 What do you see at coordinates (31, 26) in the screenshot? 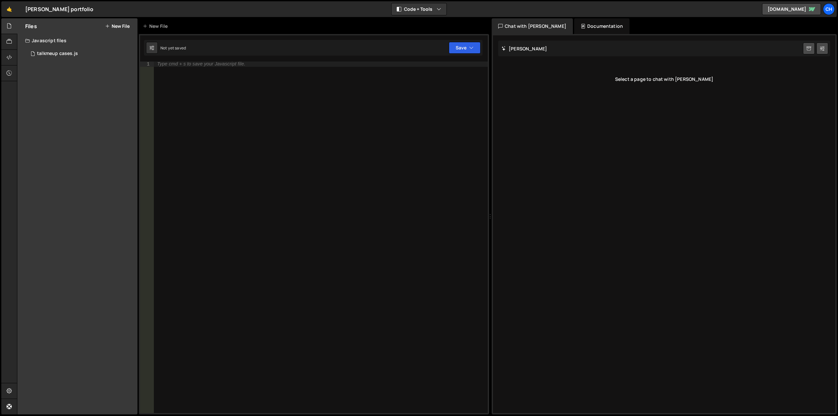
I see `h2: Files` at bounding box center [31, 26].